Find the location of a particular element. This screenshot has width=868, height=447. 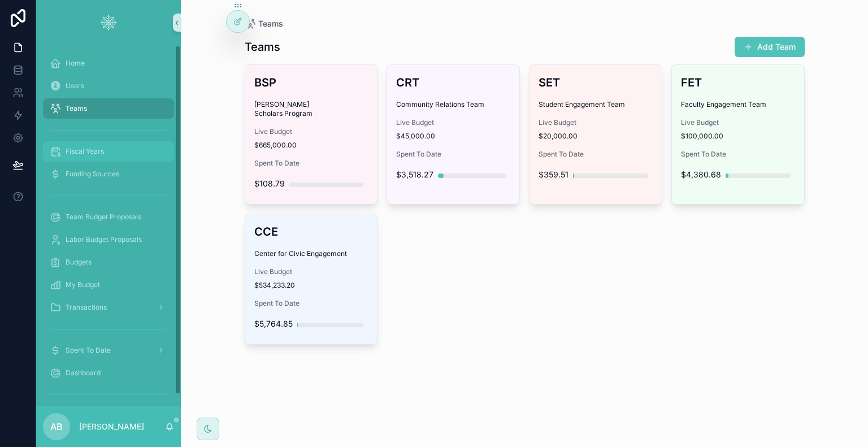

div: $5,764.85 is located at coordinates (273, 324).